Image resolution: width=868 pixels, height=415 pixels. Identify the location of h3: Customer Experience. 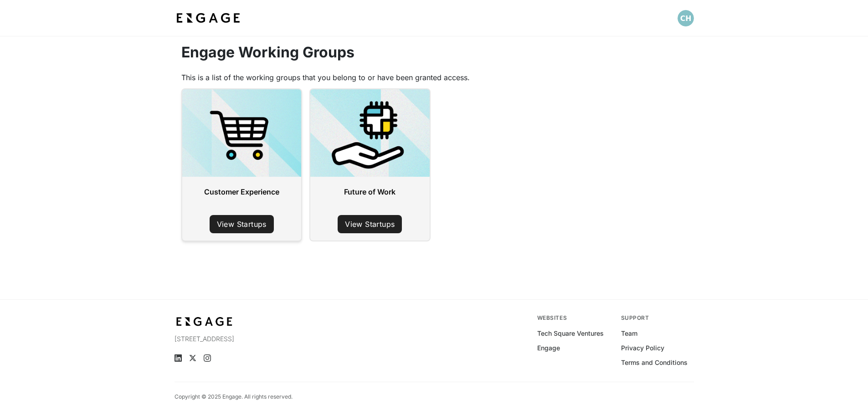
(242, 192).